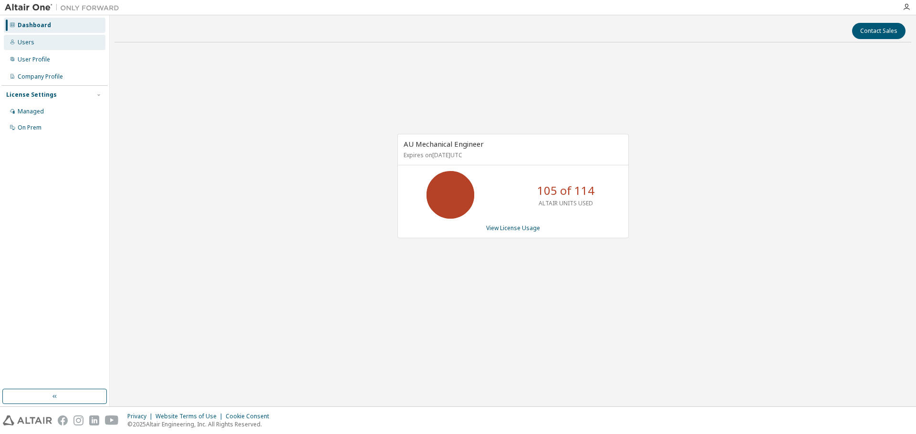  I want to click on img: instagram.svg, so click(78, 421).